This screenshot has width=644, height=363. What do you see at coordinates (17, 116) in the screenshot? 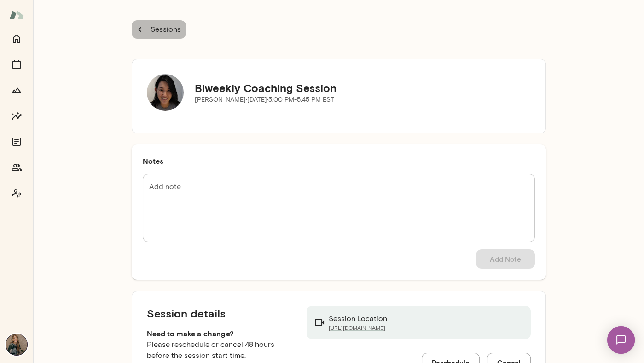
I see `button: Insights` at bounding box center [17, 116].